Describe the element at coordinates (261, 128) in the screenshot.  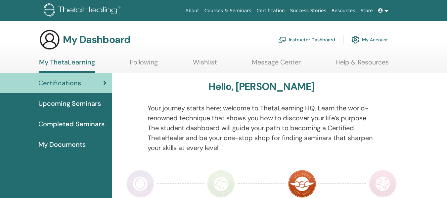
I see `p: Your journey starts here; welcome to ThetaLearning HQ. Learn the world-renowned technique that sh...` at that location.